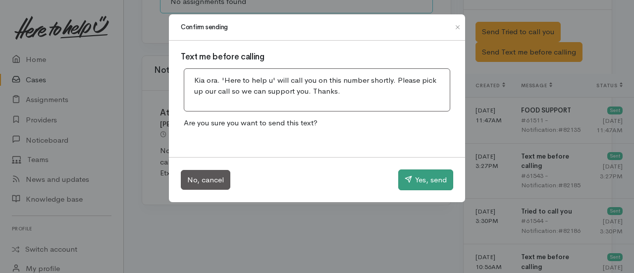  What do you see at coordinates (206, 180) in the screenshot?
I see `button: No, cancel` at bounding box center [206, 180].